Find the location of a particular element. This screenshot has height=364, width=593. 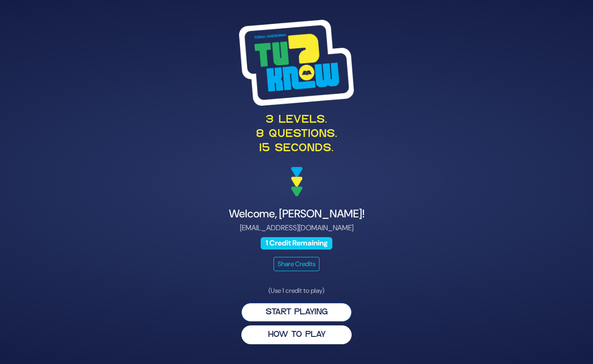

button: Start Playing is located at coordinates (297, 312).